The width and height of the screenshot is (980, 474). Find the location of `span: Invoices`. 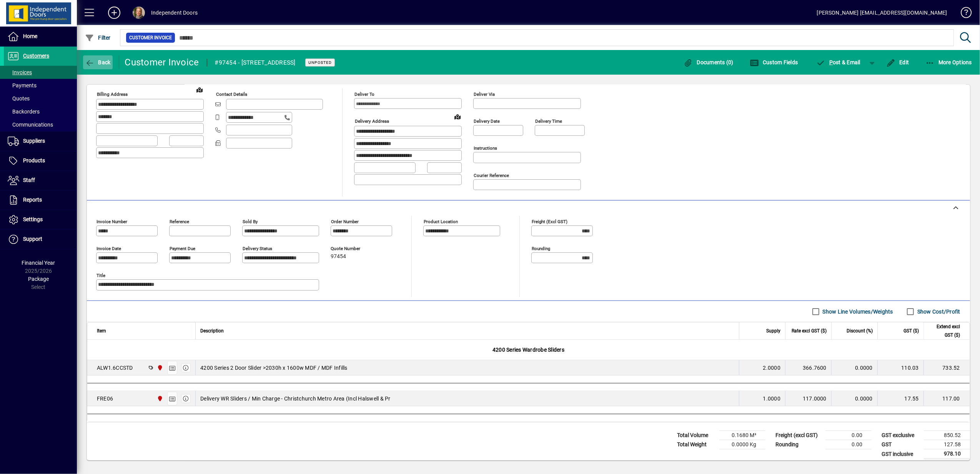

span: Invoices is located at coordinates (20, 72).